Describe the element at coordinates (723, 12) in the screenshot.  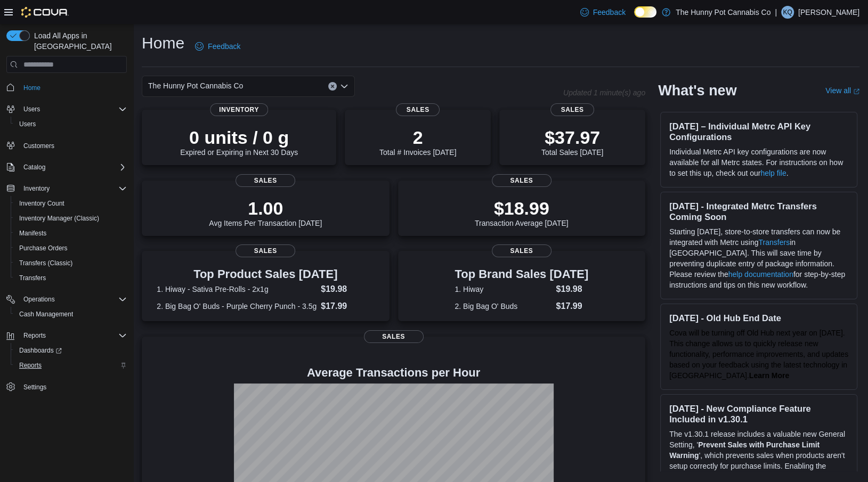
I see `p: The Hunny Pot Cannabis Co` at that location.